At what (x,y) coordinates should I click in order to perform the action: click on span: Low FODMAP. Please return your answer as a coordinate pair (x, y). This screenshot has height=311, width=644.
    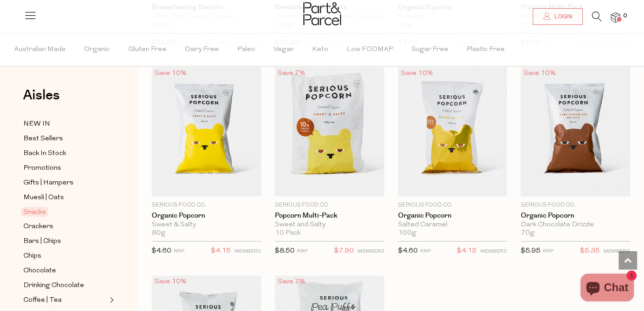
    Looking at the image, I should click on (369, 50).